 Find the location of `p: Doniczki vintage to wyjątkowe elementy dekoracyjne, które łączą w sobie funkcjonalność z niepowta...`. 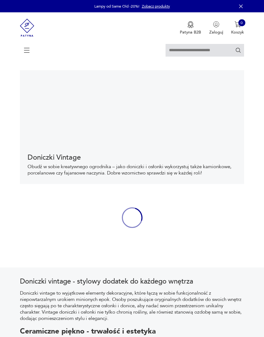

p: Doniczki vintage to wyjątkowe elementy dekoracyjne, które łączą w sobie funkcjonalność z niepowta... is located at coordinates (132, 306).